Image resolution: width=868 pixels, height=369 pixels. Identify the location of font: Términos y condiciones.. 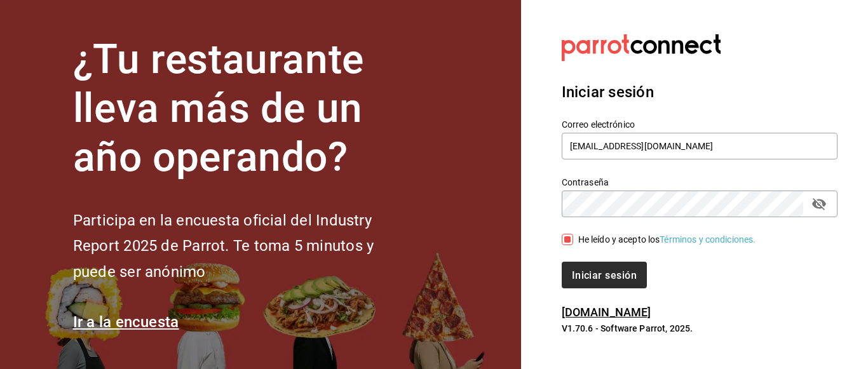
(708, 239).